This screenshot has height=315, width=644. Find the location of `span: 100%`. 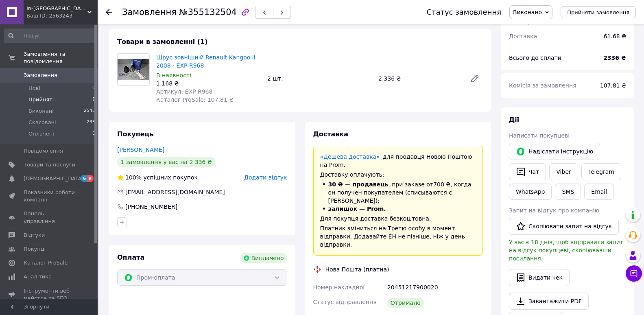

span: 100% is located at coordinates (133, 177).